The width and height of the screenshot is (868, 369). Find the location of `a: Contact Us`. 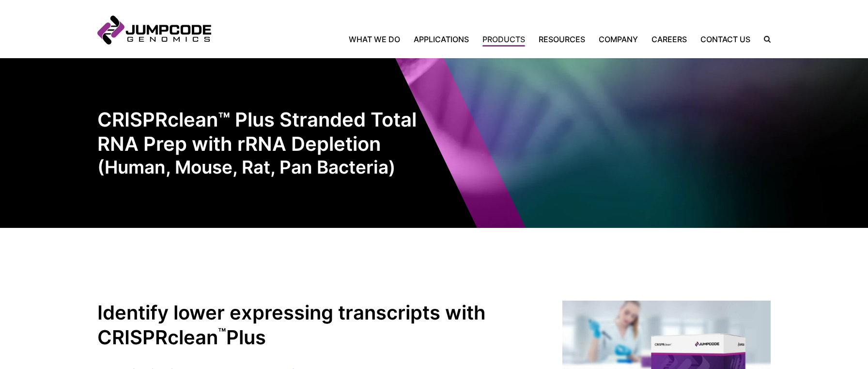

a: Contact Us is located at coordinates (725, 39).